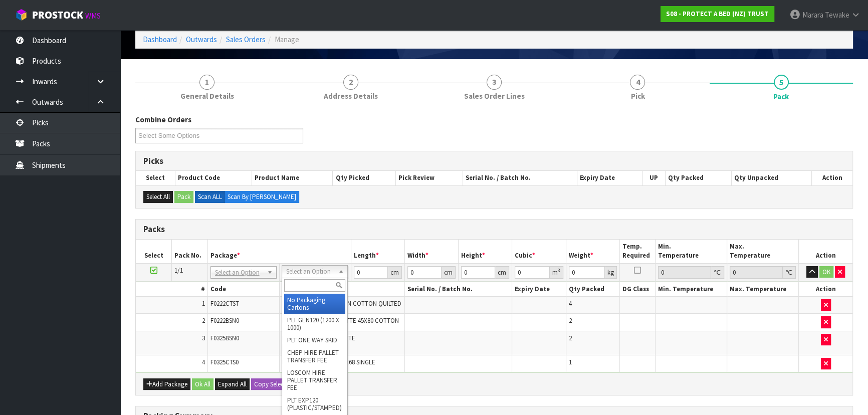  I want to click on span: Marara, so click(813, 15).